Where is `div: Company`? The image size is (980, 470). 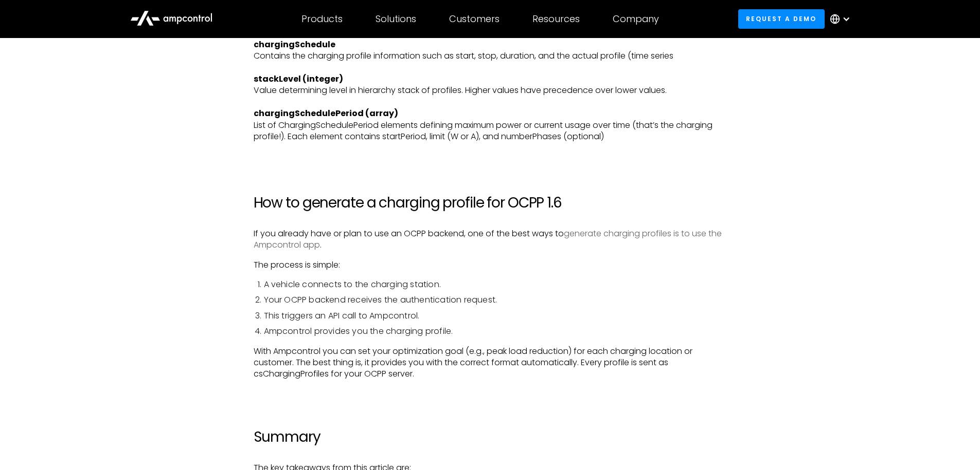 div: Company is located at coordinates (636, 19).